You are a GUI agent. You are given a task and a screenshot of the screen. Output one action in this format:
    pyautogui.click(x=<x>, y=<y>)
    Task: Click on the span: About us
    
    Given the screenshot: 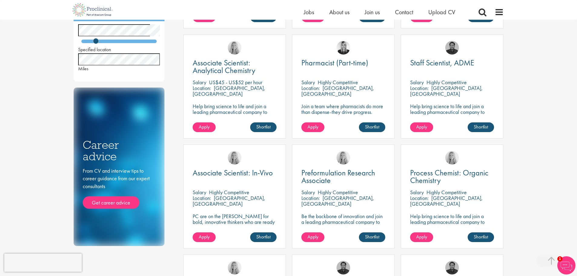 What is the action you would take?
    pyautogui.click(x=339, y=12)
    